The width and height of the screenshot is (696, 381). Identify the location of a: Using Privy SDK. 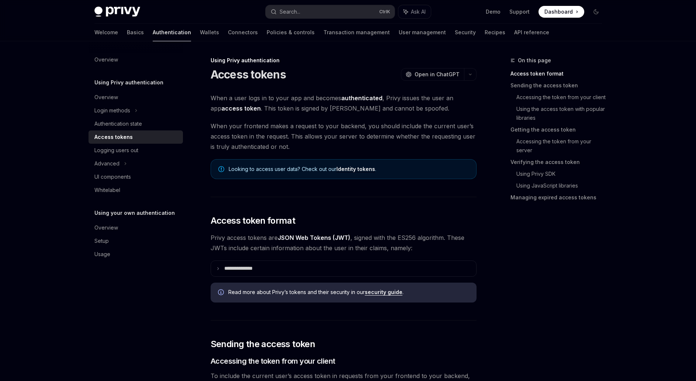
(562, 174).